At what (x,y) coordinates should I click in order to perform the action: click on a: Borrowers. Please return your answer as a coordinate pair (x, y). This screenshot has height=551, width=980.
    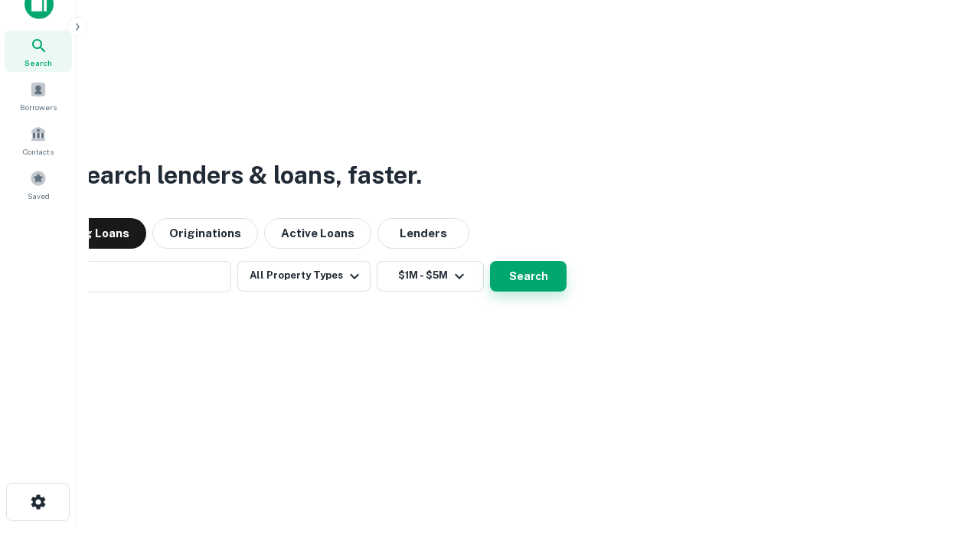
    Looking at the image, I should click on (38, 95).